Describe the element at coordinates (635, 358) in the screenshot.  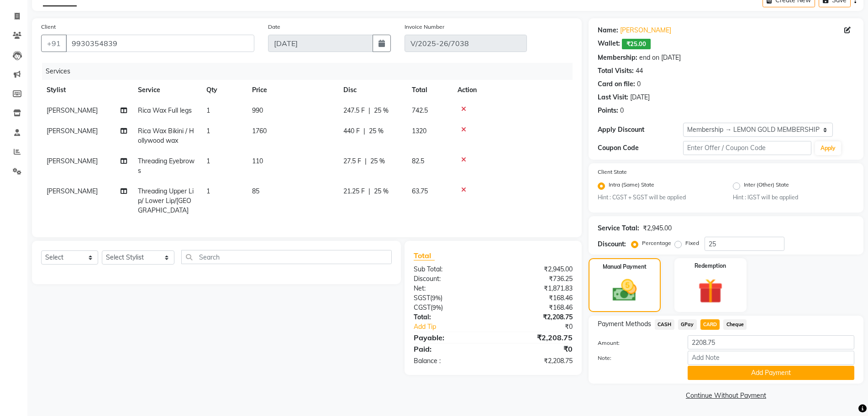
I see `label: Note:` at that location.